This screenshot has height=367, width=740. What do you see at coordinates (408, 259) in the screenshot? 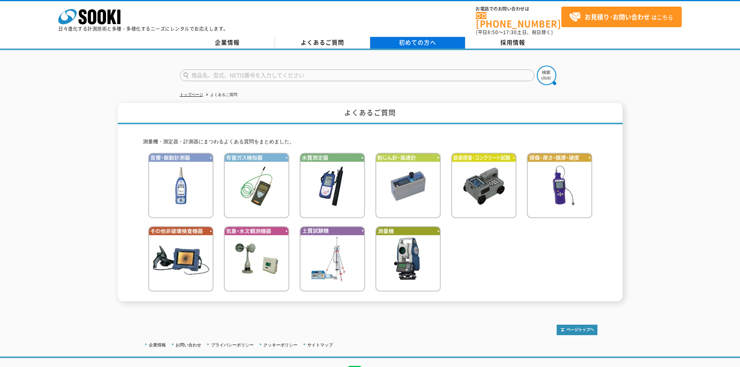
I see `img: 測量機` at bounding box center [408, 259].